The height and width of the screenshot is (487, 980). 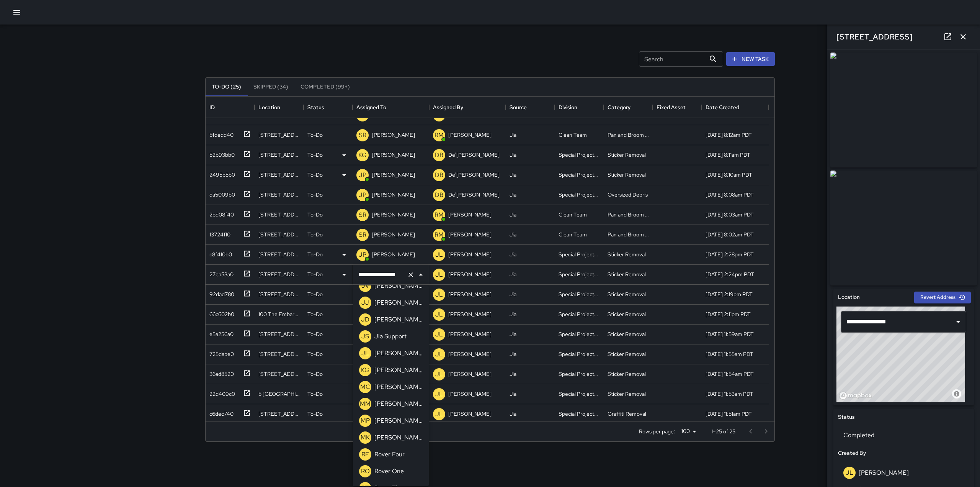 I want to click on div: 92dad780, so click(x=220, y=293).